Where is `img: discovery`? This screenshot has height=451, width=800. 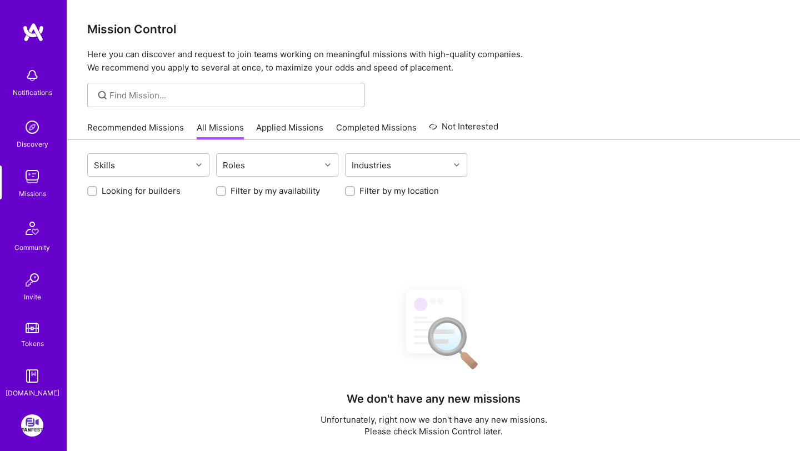
img: discovery is located at coordinates (32, 127).